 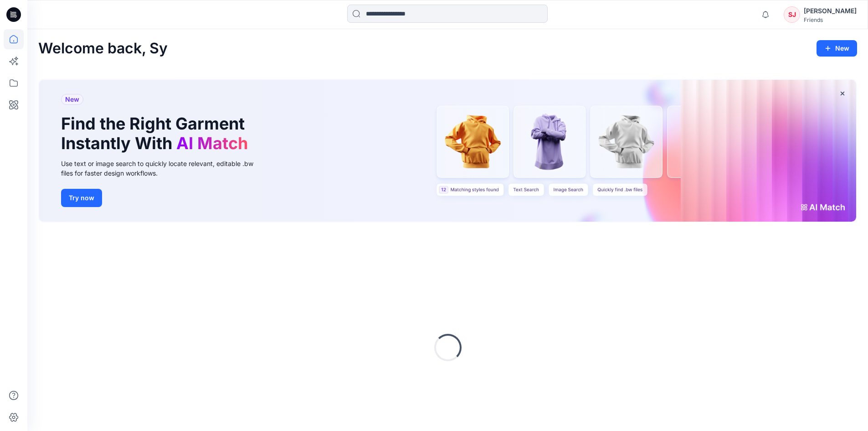 I want to click on span: AI Match, so click(x=212, y=143).